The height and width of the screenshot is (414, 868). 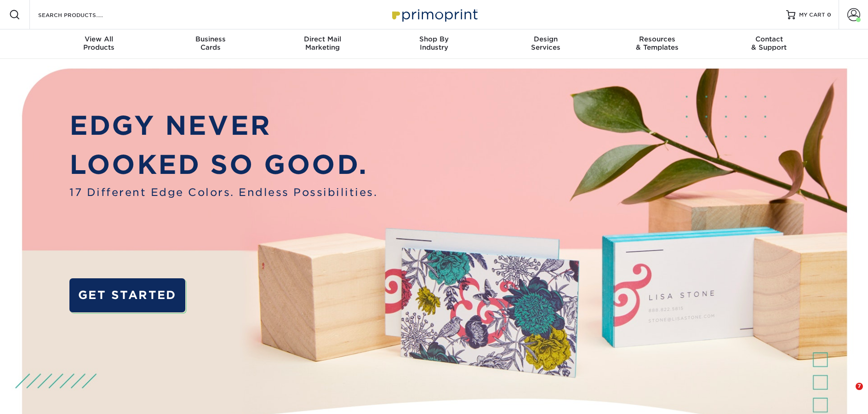 What do you see at coordinates (434, 39) in the screenshot?
I see `span: Shop By` at bounding box center [434, 39].